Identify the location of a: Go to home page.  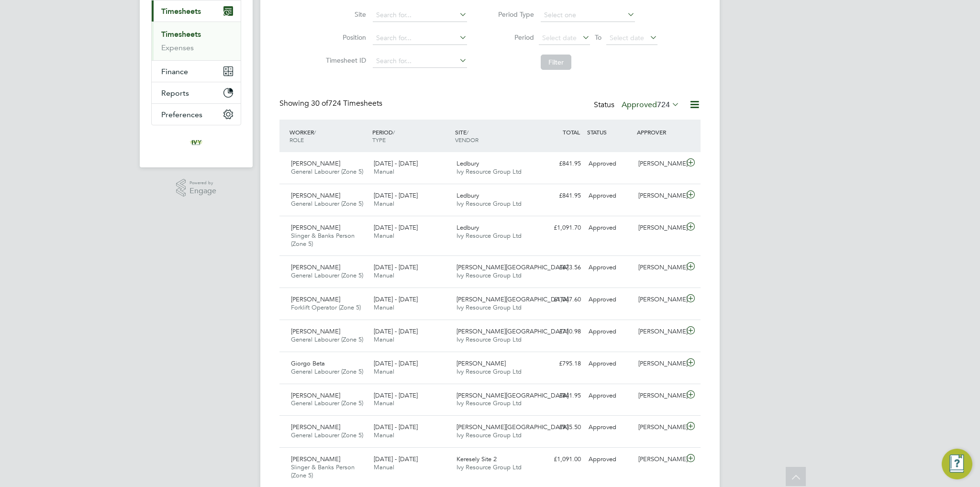
(196, 143).